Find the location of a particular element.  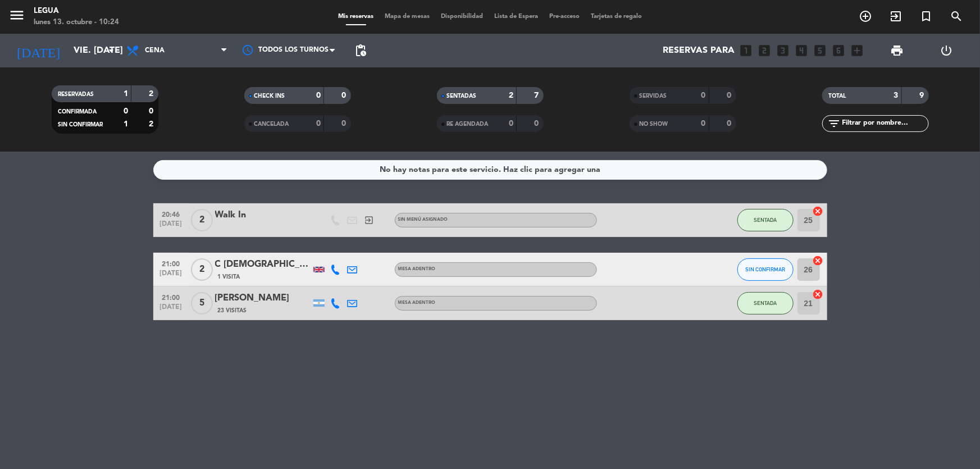

i: turned_in_not is located at coordinates (926, 16).